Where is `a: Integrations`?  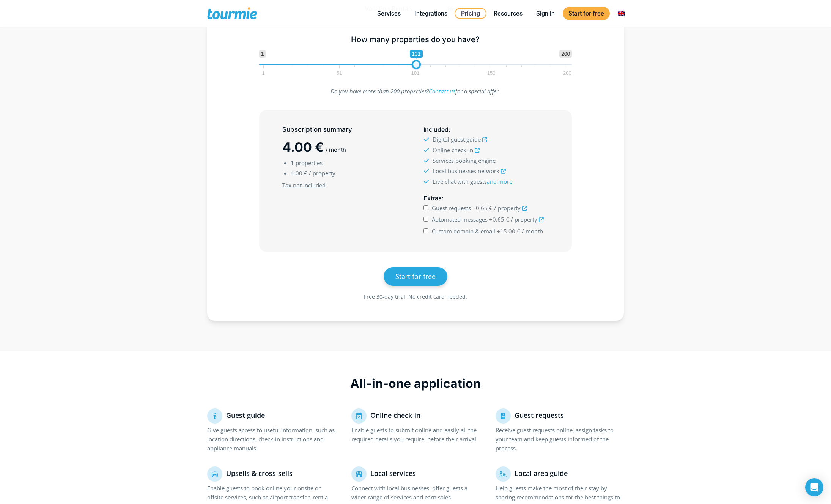 a: Integrations is located at coordinates (431, 13).